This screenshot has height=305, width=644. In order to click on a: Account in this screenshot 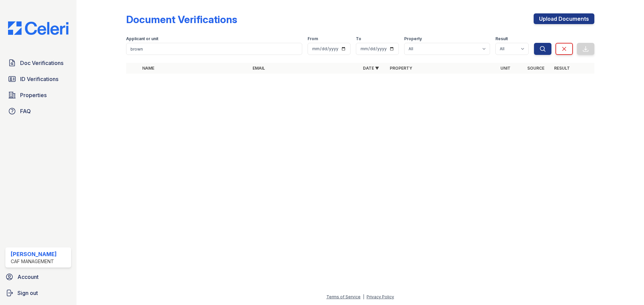, I will do `click(38, 277)`.